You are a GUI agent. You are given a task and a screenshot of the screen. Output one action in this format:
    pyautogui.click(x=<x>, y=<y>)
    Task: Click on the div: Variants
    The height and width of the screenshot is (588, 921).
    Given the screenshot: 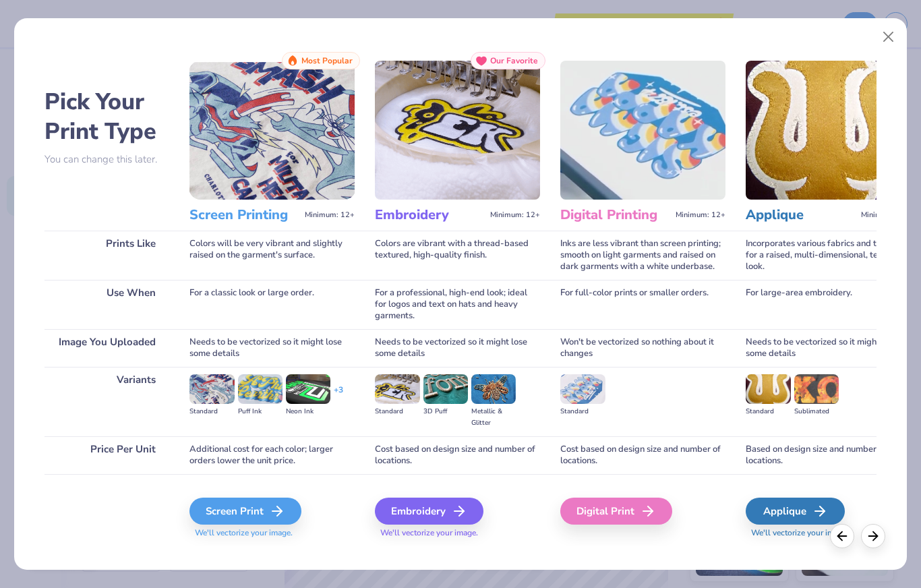 What is the action you would take?
    pyautogui.click(x=106, y=401)
    